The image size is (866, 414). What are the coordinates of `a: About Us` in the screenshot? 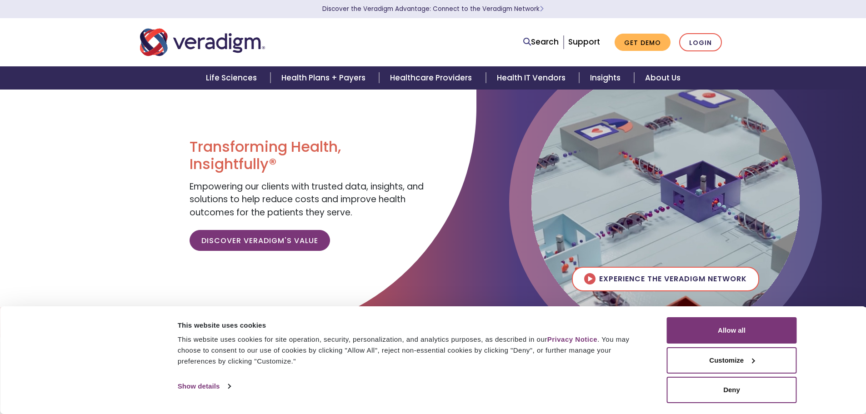 It's located at (663, 78).